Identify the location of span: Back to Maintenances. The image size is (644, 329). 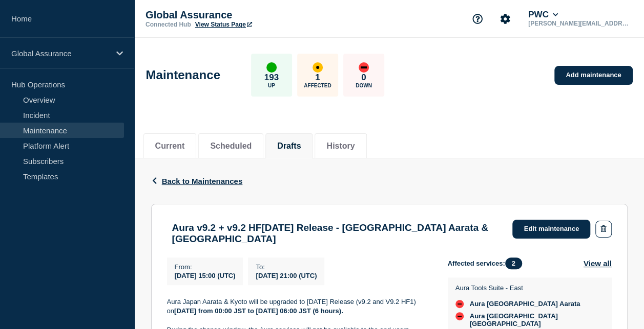
(202, 181).